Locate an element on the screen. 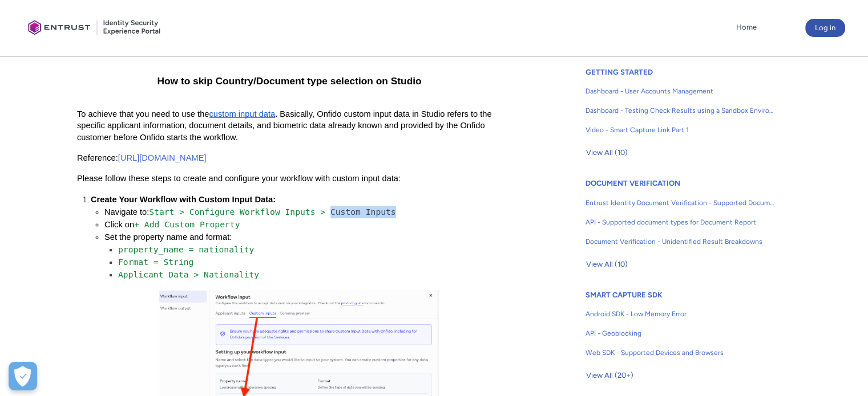  span: API - Geoblocking is located at coordinates (680, 333).